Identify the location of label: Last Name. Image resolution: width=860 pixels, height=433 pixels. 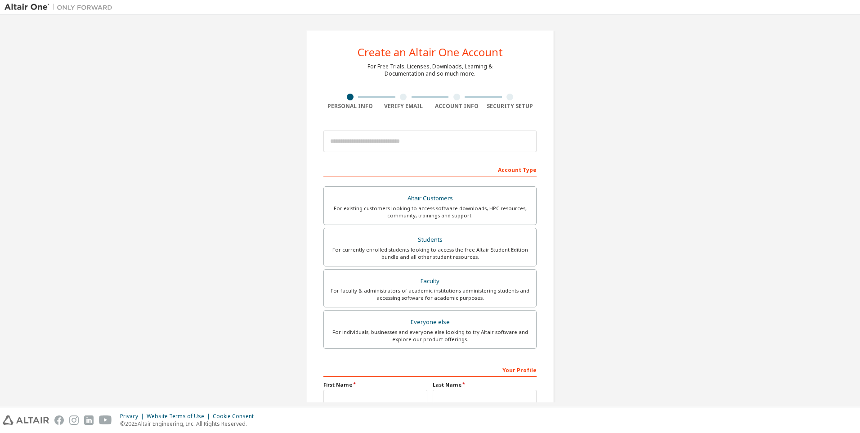
(484, 385).